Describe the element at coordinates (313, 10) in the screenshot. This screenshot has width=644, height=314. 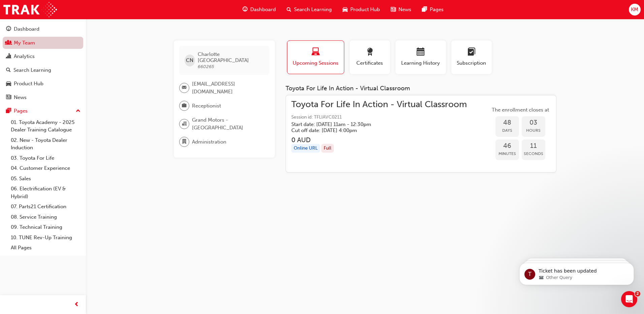
I see `span: Search Learning` at that location.